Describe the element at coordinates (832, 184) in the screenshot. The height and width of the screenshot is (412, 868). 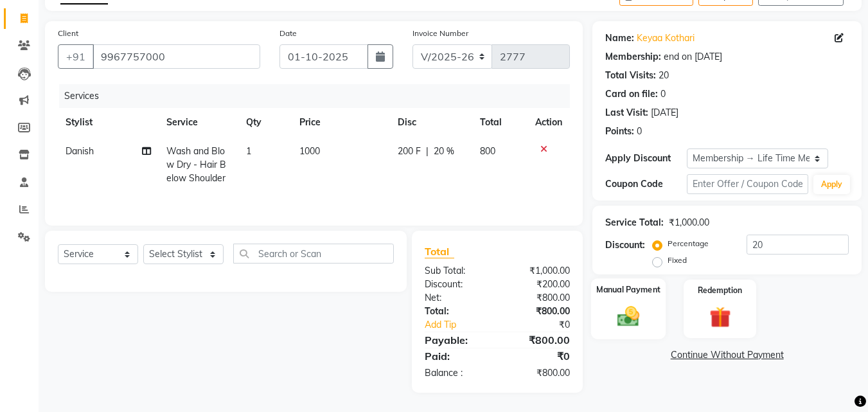
I see `button: Apply` at that location.